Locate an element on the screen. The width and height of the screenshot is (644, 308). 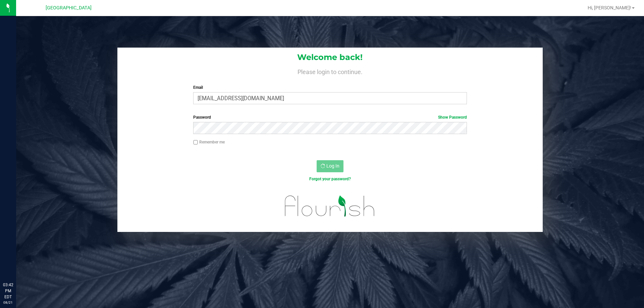
img: flourish_logo.svg is located at coordinates (330, 206).